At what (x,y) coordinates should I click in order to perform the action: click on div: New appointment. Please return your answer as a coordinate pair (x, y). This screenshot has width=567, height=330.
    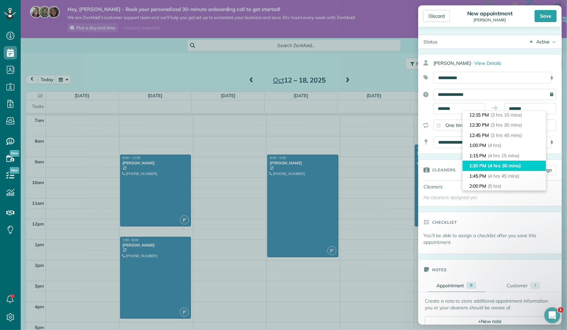
    Looking at the image, I should click on (490, 13).